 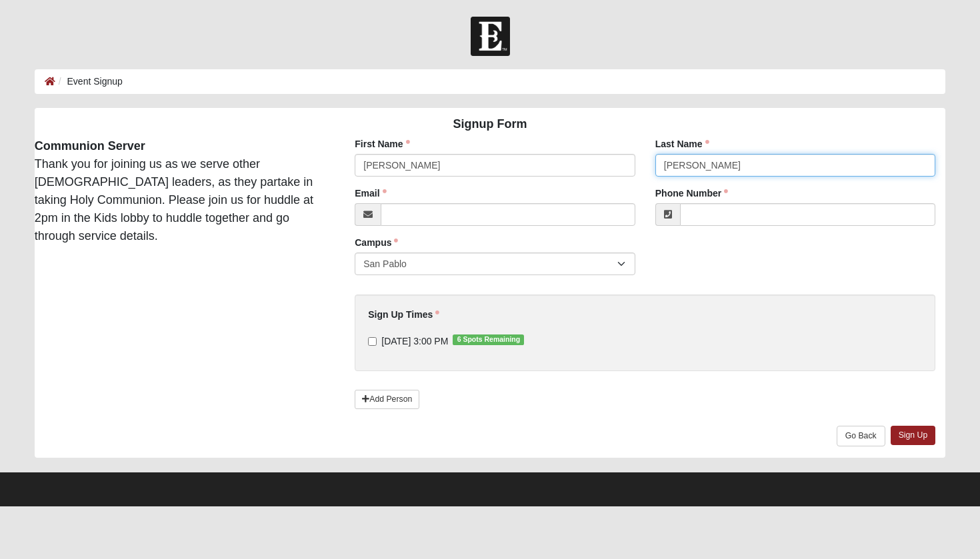 What do you see at coordinates (90, 146) in the screenshot?
I see `strong: Communion Server` at bounding box center [90, 146].